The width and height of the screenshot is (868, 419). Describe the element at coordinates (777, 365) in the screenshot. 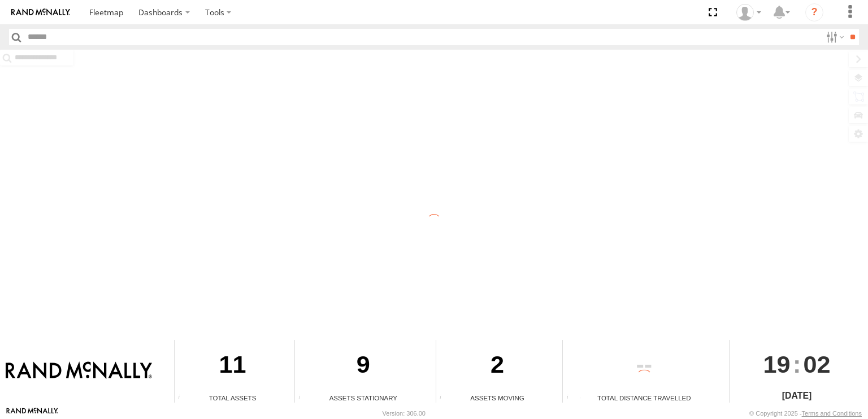

I see `span: 19` at that location.